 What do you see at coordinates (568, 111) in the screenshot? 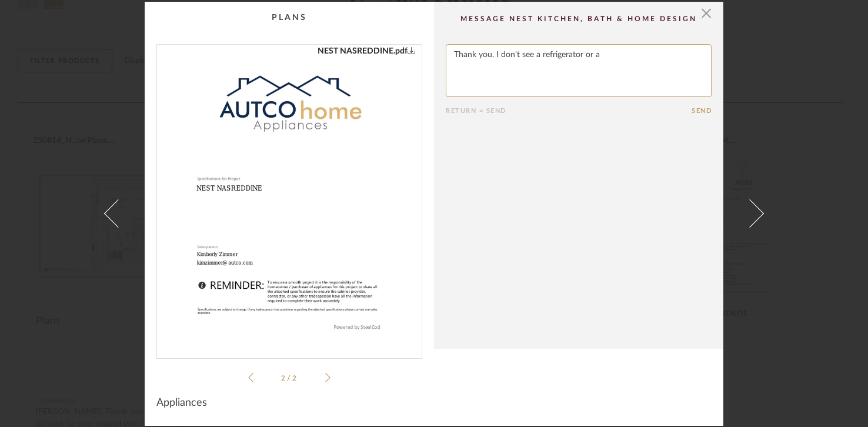
I see `div: Return = Send` at bounding box center [568, 111].